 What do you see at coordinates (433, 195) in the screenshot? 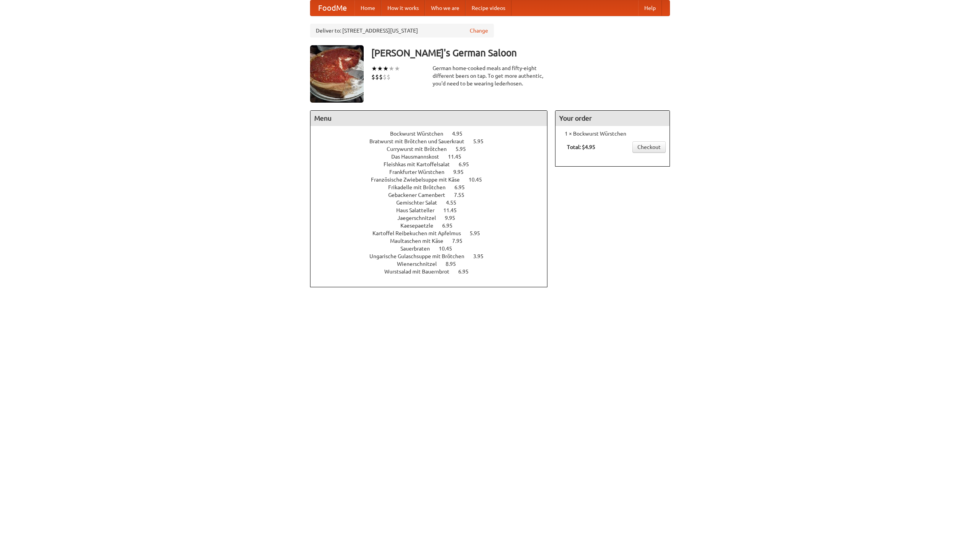
I see `a: Gebackener Camenbert 7.55` at bounding box center [433, 195].